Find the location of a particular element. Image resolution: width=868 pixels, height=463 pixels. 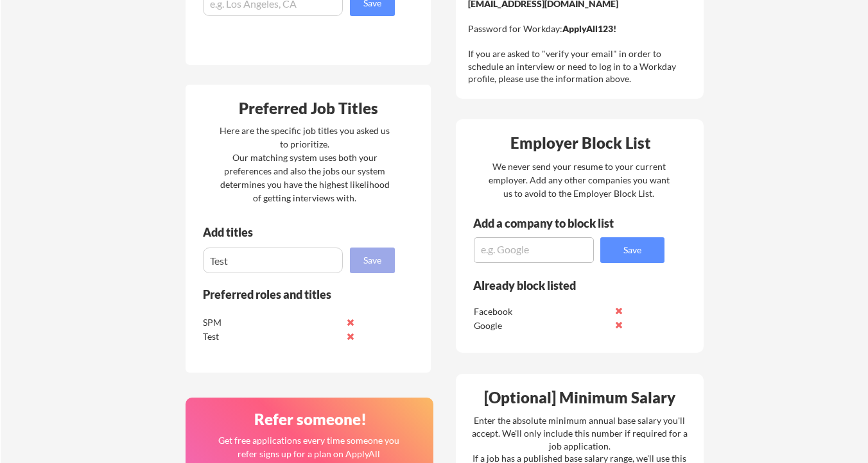

div: Employer Block List is located at coordinates (580, 143).